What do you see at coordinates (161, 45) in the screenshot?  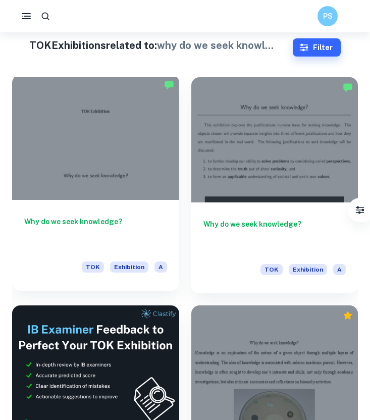 I see `h1: TOK Exhibitions related to:` at bounding box center [161, 45].